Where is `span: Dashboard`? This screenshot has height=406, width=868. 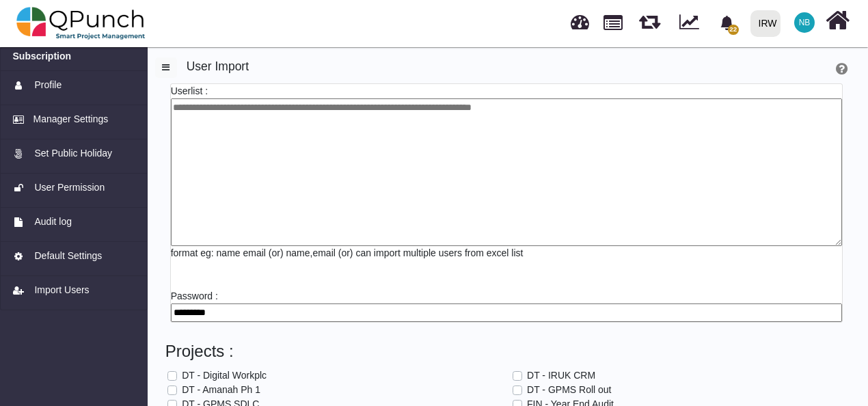
span: Dashboard is located at coordinates (579, 19).